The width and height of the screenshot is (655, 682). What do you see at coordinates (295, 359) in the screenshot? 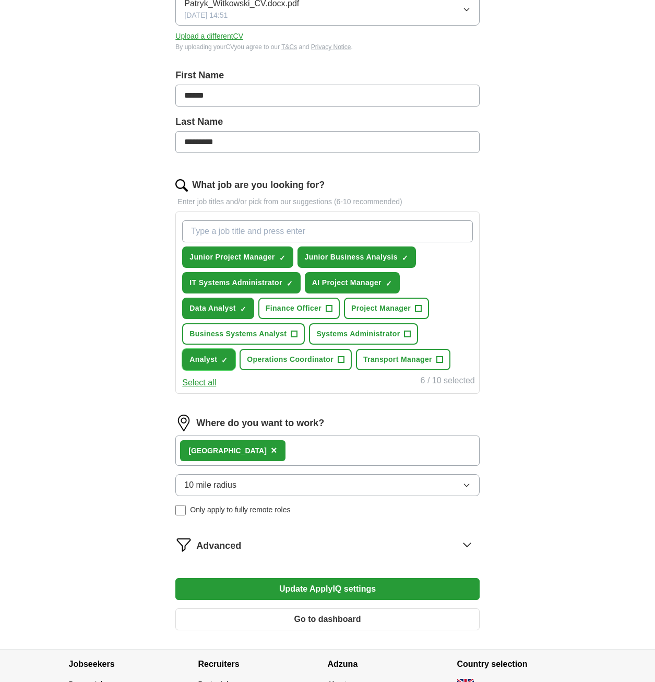
I see `button: Operations Coordinator` at bounding box center [295, 359].